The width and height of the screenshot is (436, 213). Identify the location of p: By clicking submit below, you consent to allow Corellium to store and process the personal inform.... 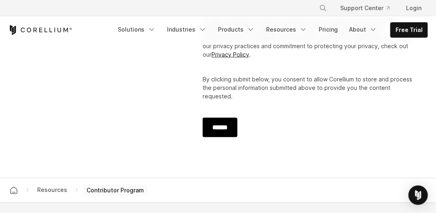
(309, 87).